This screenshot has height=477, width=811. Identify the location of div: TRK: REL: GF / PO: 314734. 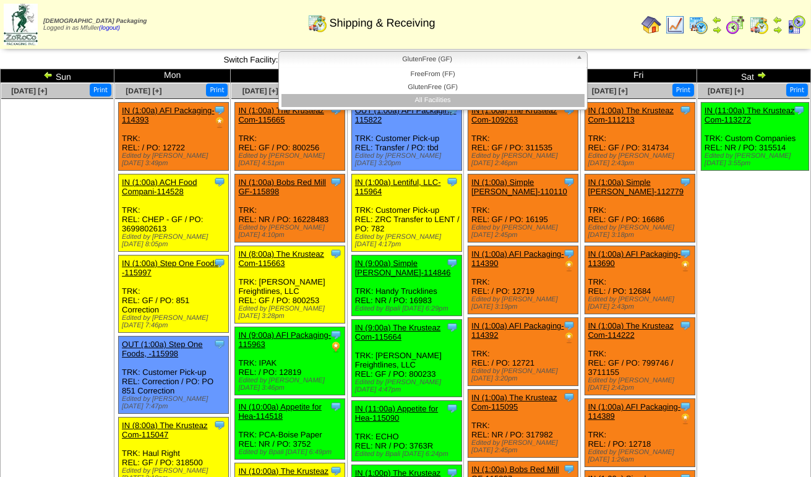
(640, 137).